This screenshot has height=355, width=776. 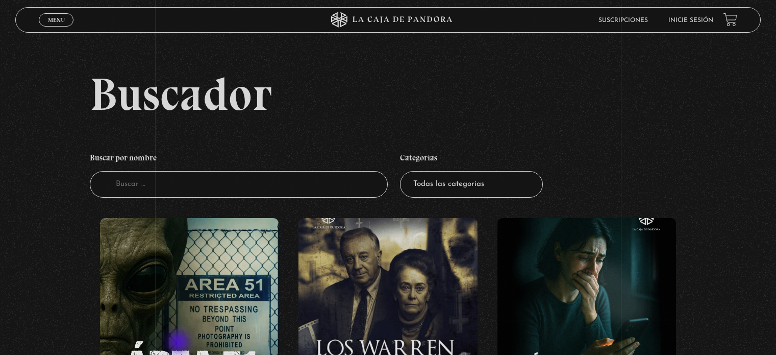 I want to click on h4: Categorías, so click(x=471, y=159).